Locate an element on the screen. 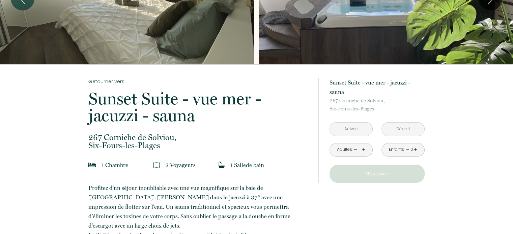  p: 1 Chambre is located at coordinates (115, 165).